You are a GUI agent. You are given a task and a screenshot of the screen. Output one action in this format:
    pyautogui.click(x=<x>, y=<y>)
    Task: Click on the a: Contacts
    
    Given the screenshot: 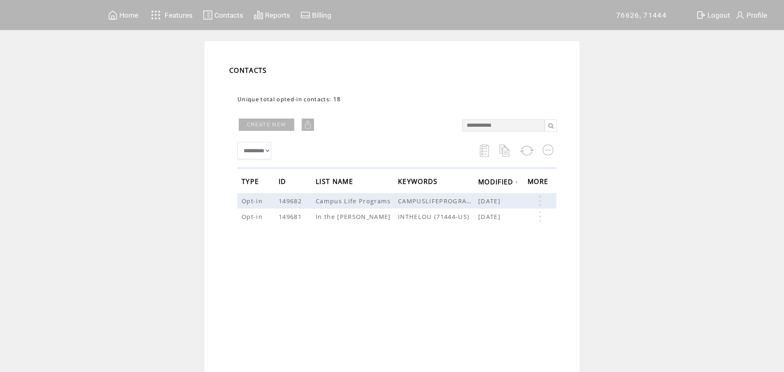 What is the action you would take?
    pyautogui.click(x=223, y=15)
    